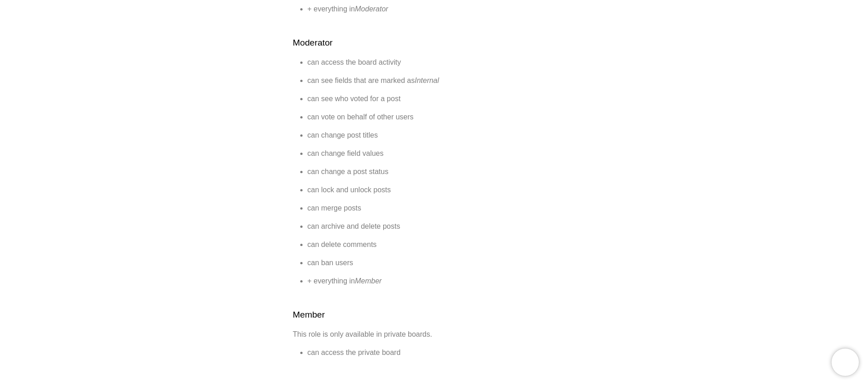 The width and height of the screenshot is (868, 385). I want to click on p: This role is only available in private boards., so click(434, 334).